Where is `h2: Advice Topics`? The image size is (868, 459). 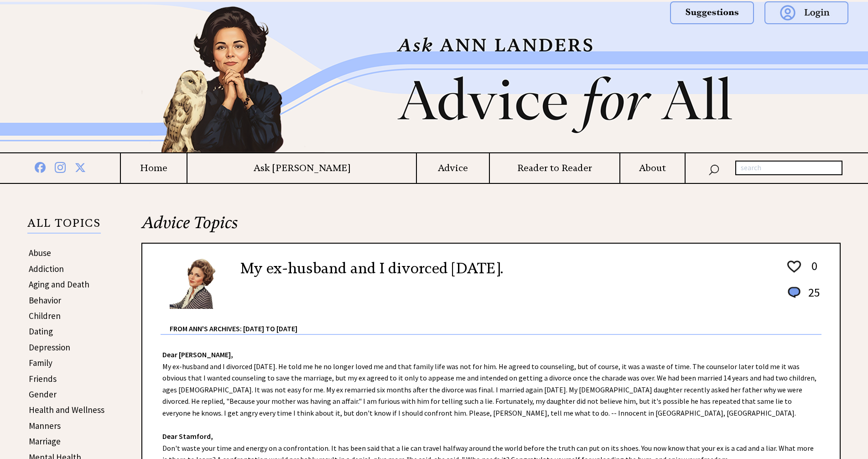
h2: Advice Topics is located at coordinates (491, 227).